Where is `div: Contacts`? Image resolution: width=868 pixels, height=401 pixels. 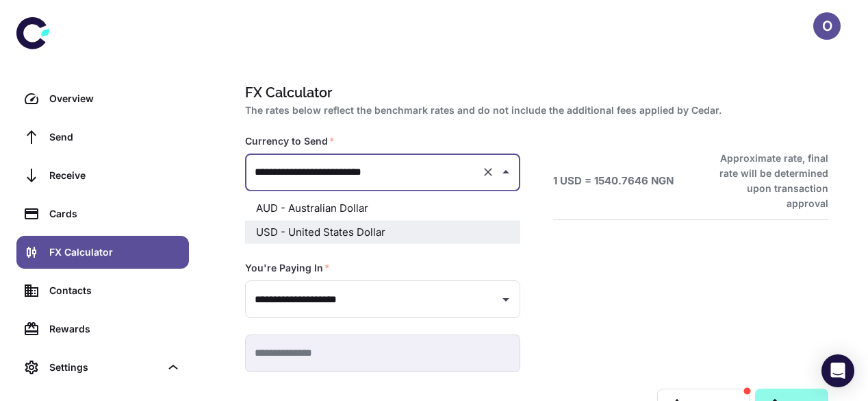
div: Contacts is located at coordinates (115, 291).